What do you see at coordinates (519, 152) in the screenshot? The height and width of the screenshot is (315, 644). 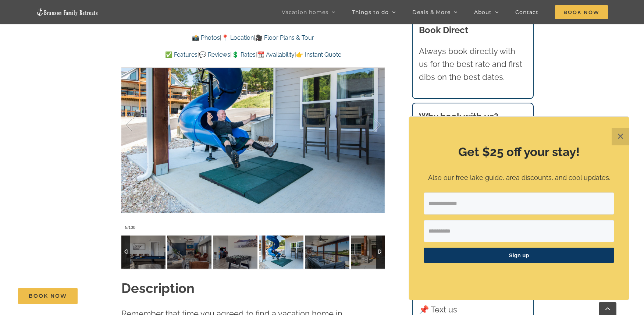 I see `h2: Get $25 off your stay!` at bounding box center [519, 152].